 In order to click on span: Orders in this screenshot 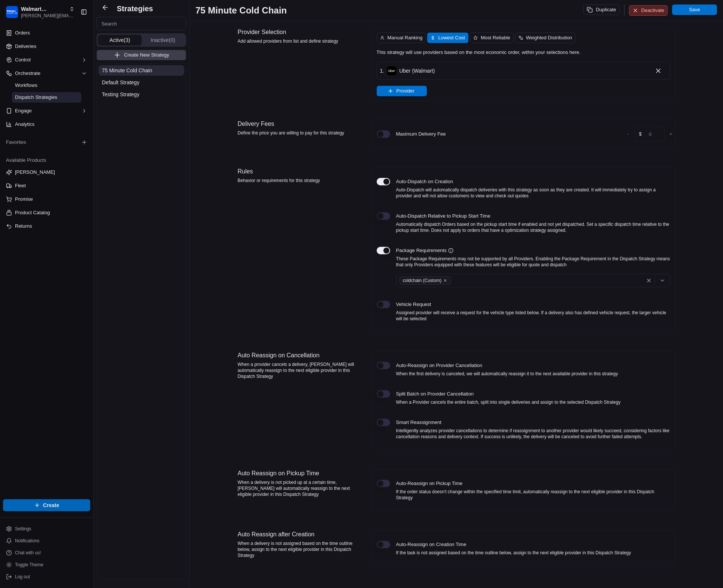, I will do `click(23, 33)`.